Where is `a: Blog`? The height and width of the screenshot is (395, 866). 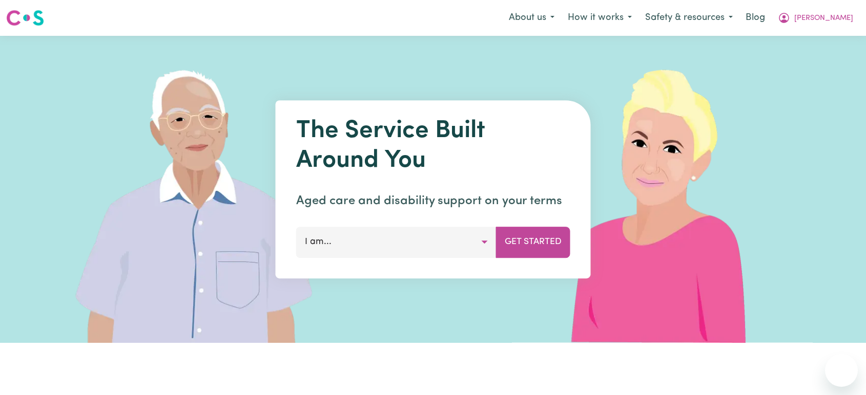 a: Blog is located at coordinates (755, 18).